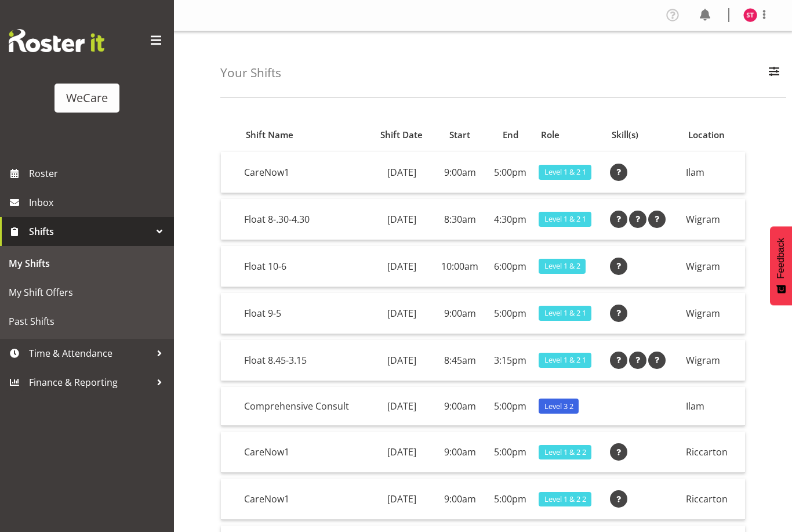 This screenshot has height=532, width=792. I want to click on td: 3:15pm, so click(510, 360).